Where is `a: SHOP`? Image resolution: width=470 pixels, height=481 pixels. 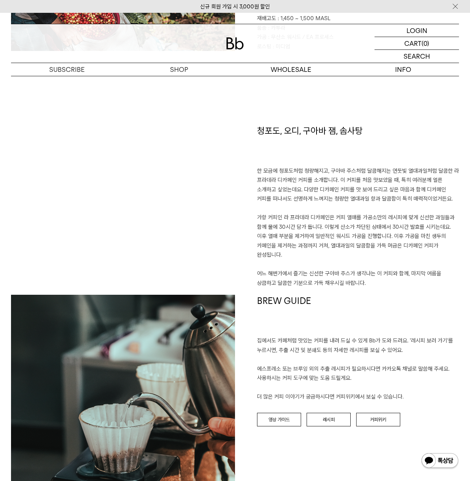
a: SHOP is located at coordinates (179, 69).